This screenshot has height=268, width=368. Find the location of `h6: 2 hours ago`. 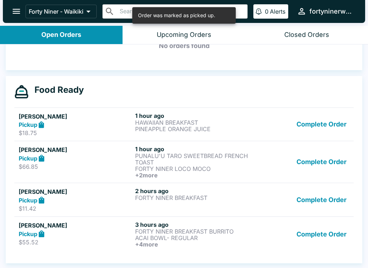

h6: 2 hours ago is located at coordinates (192, 191).